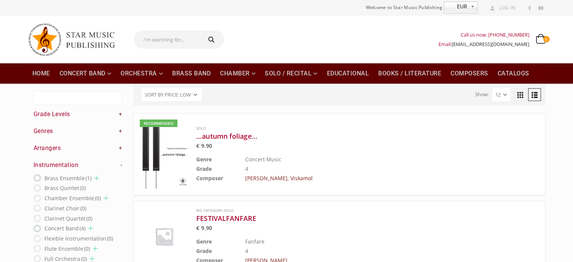 This screenshot has height=262, width=573. Describe the element at coordinates (78, 131) in the screenshot. I see `h4: Genres` at that location.